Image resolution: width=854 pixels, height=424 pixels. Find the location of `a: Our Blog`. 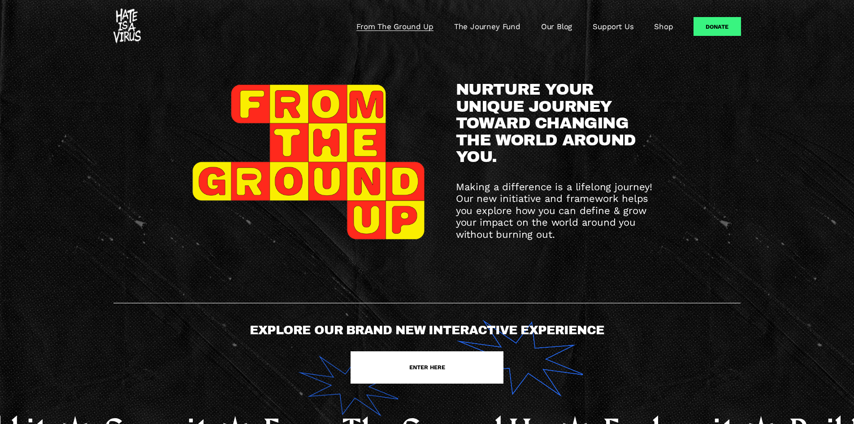

a: Our Blog is located at coordinates (557, 26).